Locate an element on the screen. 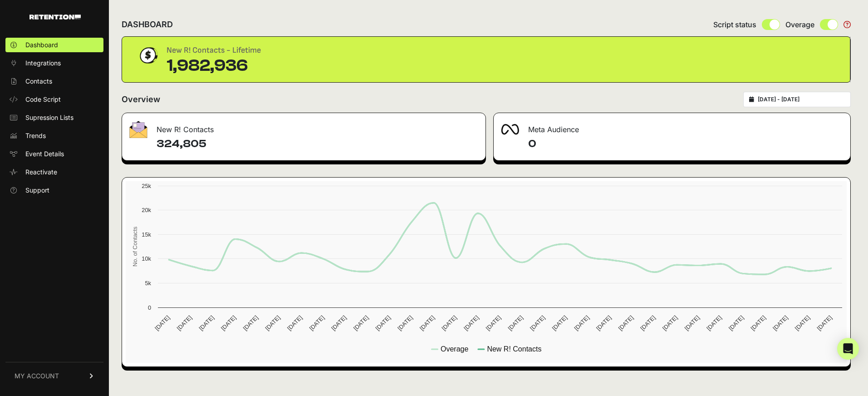 The width and height of the screenshot is (868, 396). h4: 0 is located at coordinates (686, 144).